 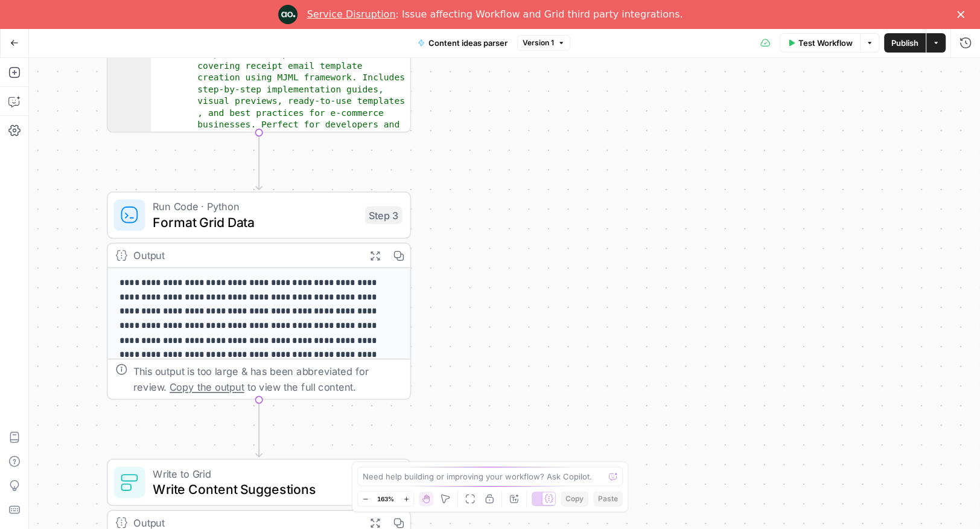 What do you see at coordinates (288, 14) in the screenshot?
I see `img: Profile image for Engineering` at bounding box center [288, 14].